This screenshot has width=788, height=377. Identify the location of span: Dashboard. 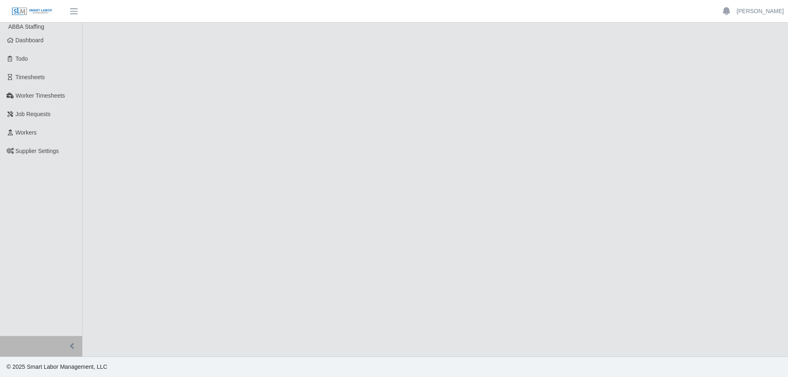
(30, 40).